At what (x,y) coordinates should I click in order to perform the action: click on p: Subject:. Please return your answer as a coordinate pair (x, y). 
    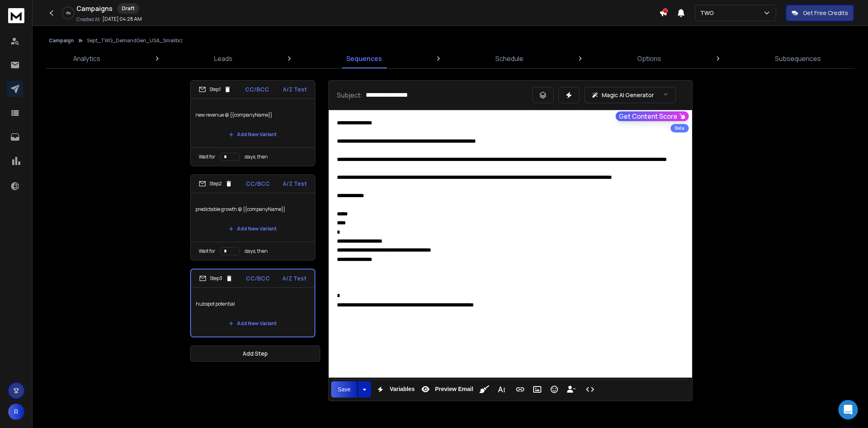
    Looking at the image, I should click on (349, 95).